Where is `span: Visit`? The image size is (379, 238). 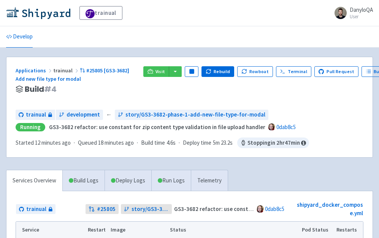
span: Visit is located at coordinates (160, 71).